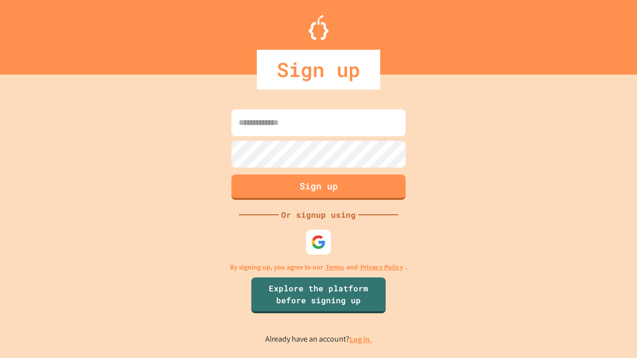 The width and height of the screenshot is (637, 358). What do you see at coordinates (319, 296) in the screenshot?
I see `a: Explore the platform before signing up` at bounding box center [319, 296].